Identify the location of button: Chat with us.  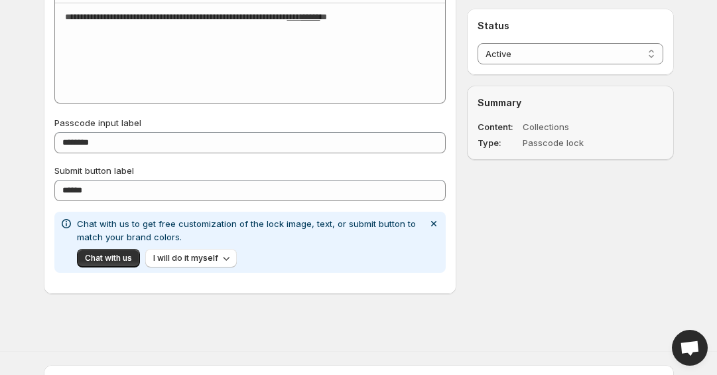
(108, 258).